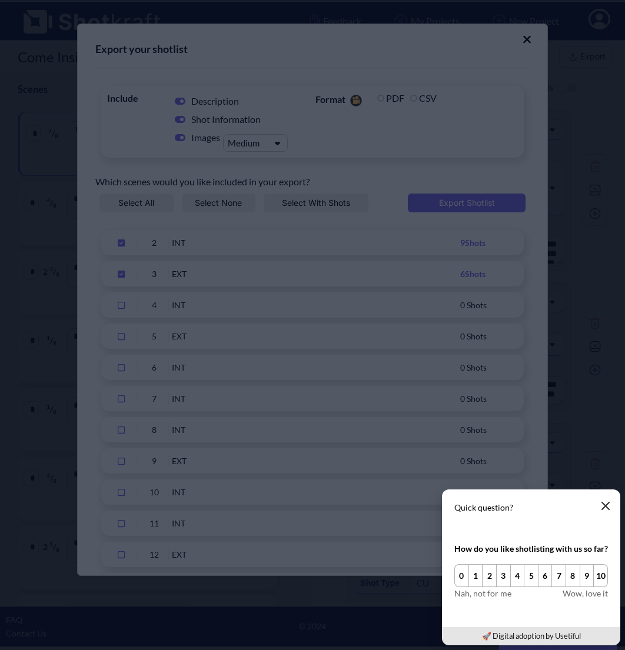 Image resolution: width=625 pixels, height=650 pixels. Describe the element at coordinates (489, 576) in the screenshot. I see `button: 2` at that location.